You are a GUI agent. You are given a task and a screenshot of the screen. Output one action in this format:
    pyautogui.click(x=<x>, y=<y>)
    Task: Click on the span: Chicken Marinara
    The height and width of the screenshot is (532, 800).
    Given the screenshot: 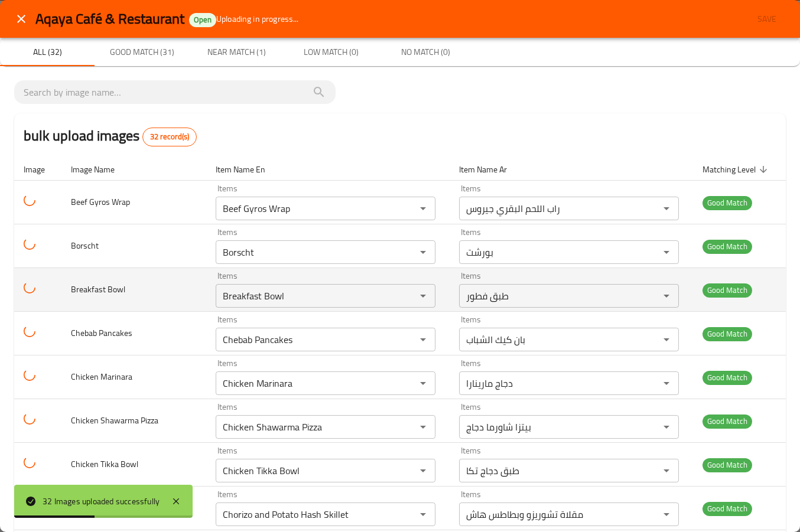 What is the action you would take?
    pyautogui.click(x=102, y=377)
    